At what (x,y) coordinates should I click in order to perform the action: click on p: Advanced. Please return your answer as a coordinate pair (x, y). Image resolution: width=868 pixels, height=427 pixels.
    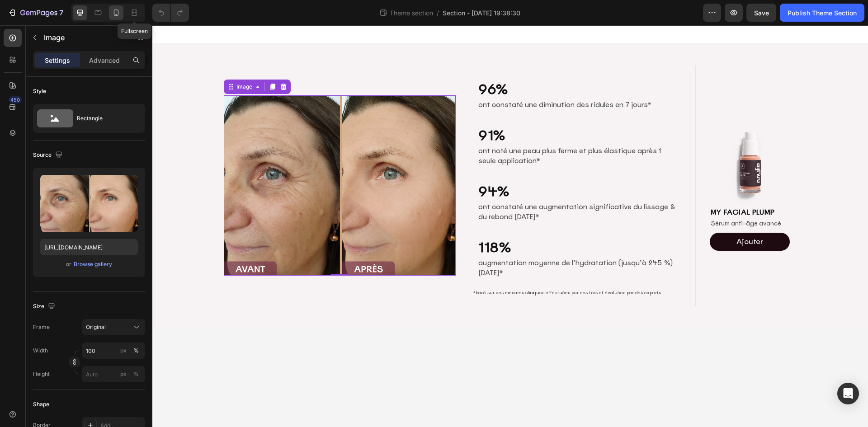
    Looking at the image, I should click on (104, 60).